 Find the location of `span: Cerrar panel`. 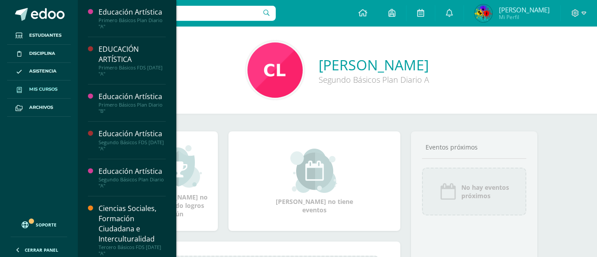

span: Cerrar panel is located at coordinates (42, 250).